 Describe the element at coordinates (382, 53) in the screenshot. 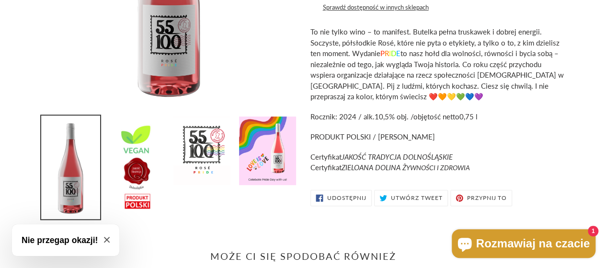

I see `span: P` at that location.